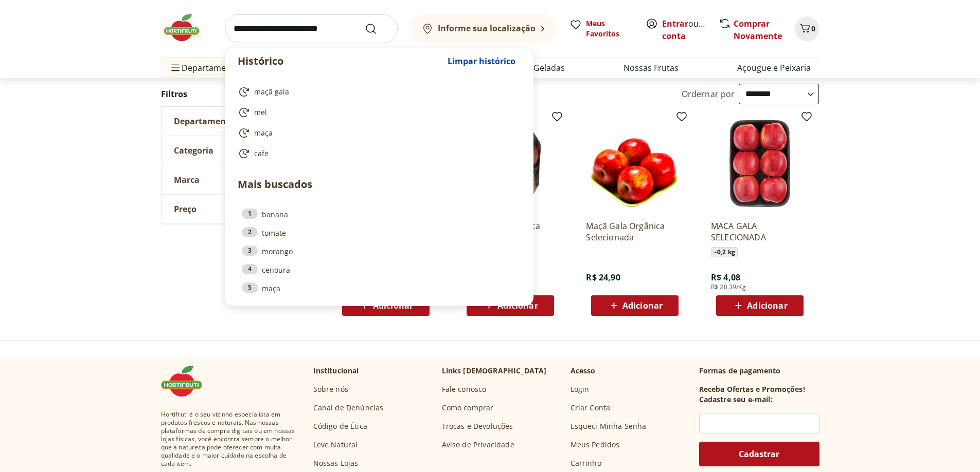  I want to click on a: 4cenoura, so click(379, 270).